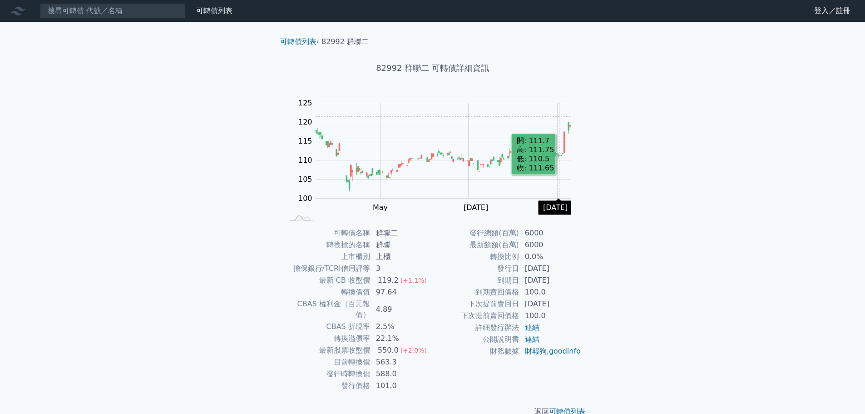 The image size is (865, 414). What do you see at coordinates (327, 386) in the screenshot?
I see `td: 發行價格` at bounding box center [327, 386].